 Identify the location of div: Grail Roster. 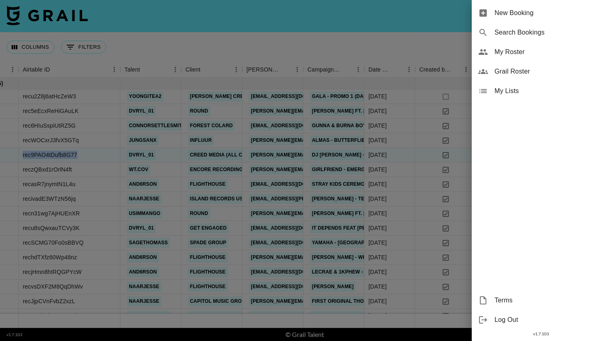
(541, 72).